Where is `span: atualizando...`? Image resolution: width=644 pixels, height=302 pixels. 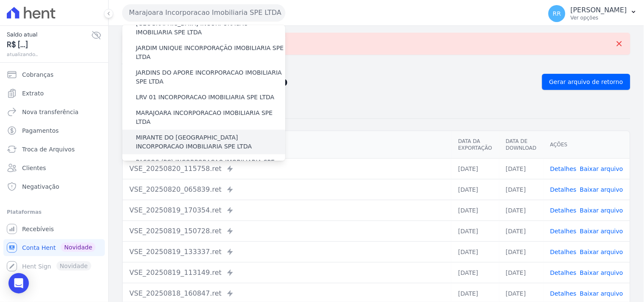 span: atualizando... is located at coordinates (49, 54).